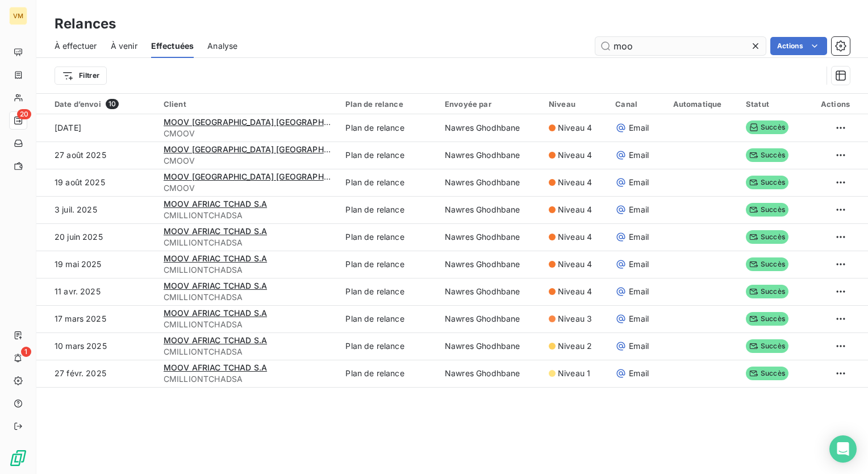  Describe the element at coordinates (124, 46) in the screenshot. I see `span: À venir` at that location.